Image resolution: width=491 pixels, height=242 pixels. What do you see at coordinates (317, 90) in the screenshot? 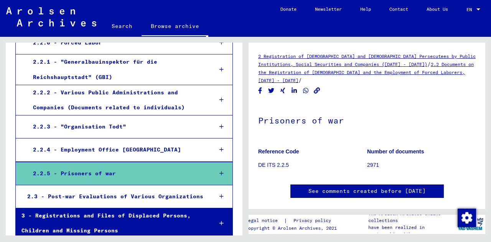
I see `button: Copy link` at bounding box center [317, 90].